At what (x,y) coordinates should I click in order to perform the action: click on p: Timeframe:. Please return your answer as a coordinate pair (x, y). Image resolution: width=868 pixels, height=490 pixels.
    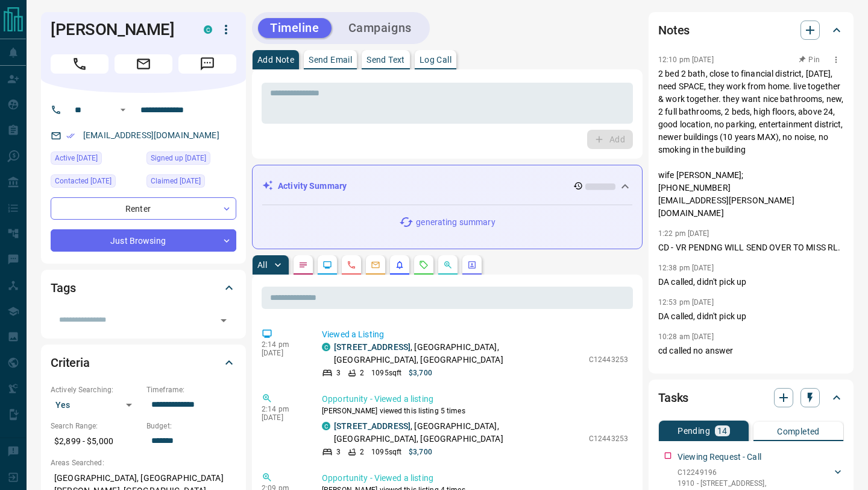
    Looking at the image, I should click on (191, 390).